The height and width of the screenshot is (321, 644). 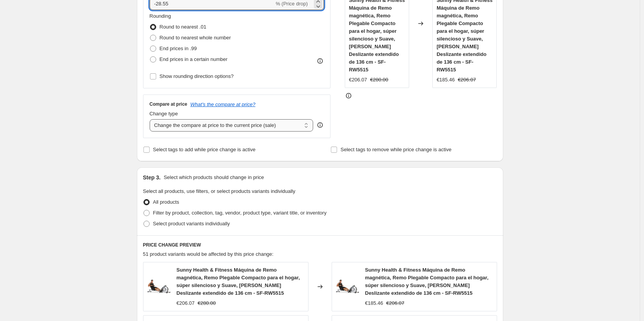 What do you see at coordinates (164, 114) in the screenshot?
I see `span: Change type` at bounding box center [164, 114].